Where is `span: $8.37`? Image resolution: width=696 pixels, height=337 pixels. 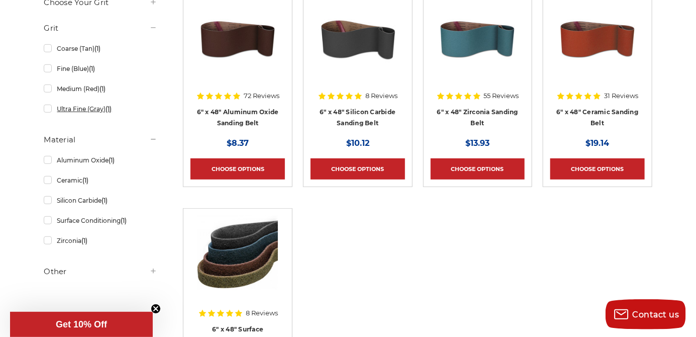
span: $8.37 is located at coordinates (238, 143).